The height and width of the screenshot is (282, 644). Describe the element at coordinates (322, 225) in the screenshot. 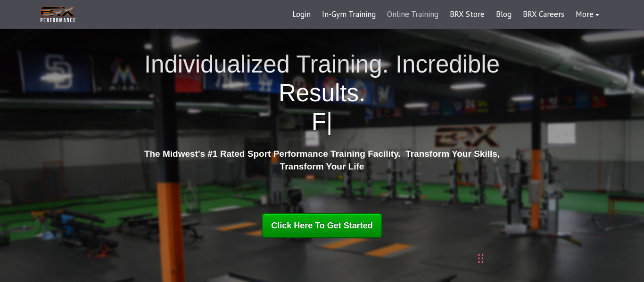

I see `a: Click Here To Get Started` at that location.